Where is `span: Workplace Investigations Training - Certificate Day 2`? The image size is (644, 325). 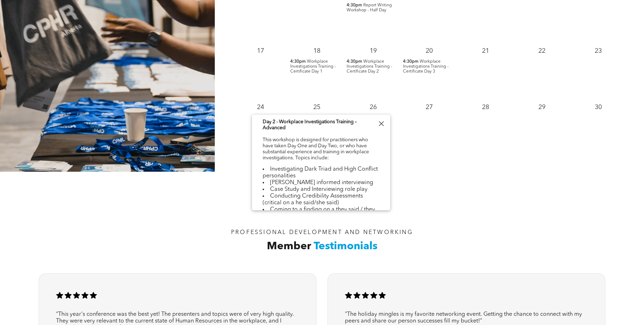
span: Workplace Investigations Training - Certificate Day 2 is located at coordinates (369, 67).